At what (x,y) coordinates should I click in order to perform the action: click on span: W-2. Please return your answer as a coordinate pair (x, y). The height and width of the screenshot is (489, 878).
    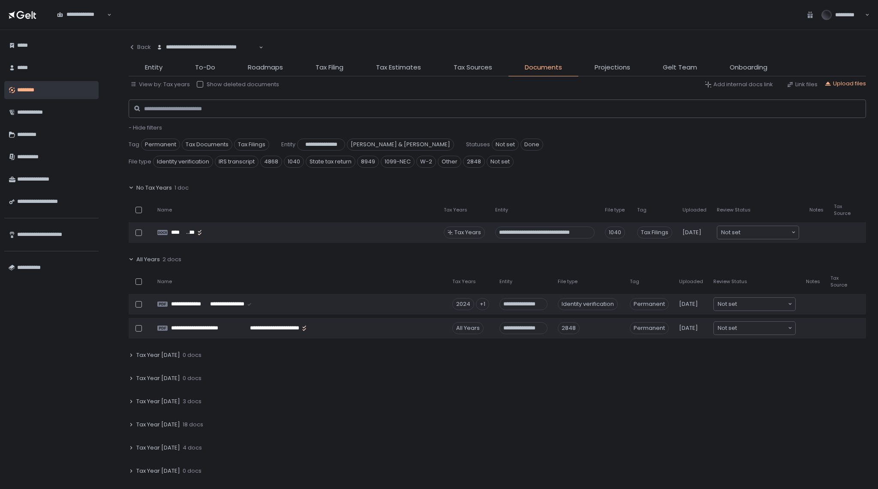
    Looking at the image, I should click on (426, 162).